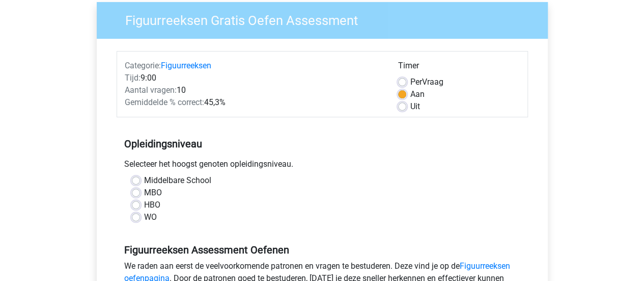  I want to click on label: Vraag, so click(427, 82).